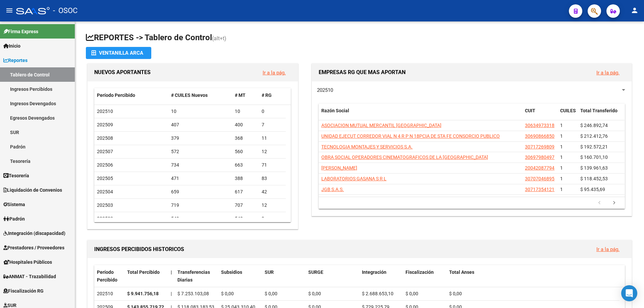 This screenshot has width=644, height=308. What do you see at coordinates (109, 294) in the screenshot?
I see `div: 202510` at bounding box center [109, 294].